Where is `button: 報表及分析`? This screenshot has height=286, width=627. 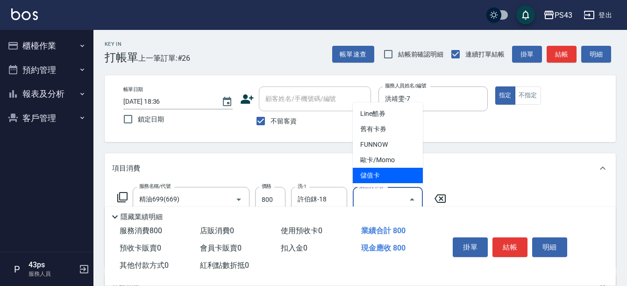 button: 報表及分析 is located at coordinates (47, 94).